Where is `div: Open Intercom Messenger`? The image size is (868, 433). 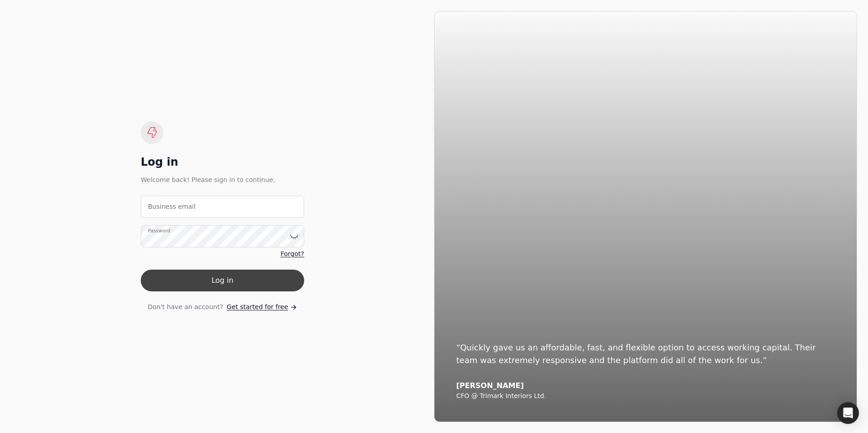 div: Open Intercom Messenger is located at coordinates (848, 413).